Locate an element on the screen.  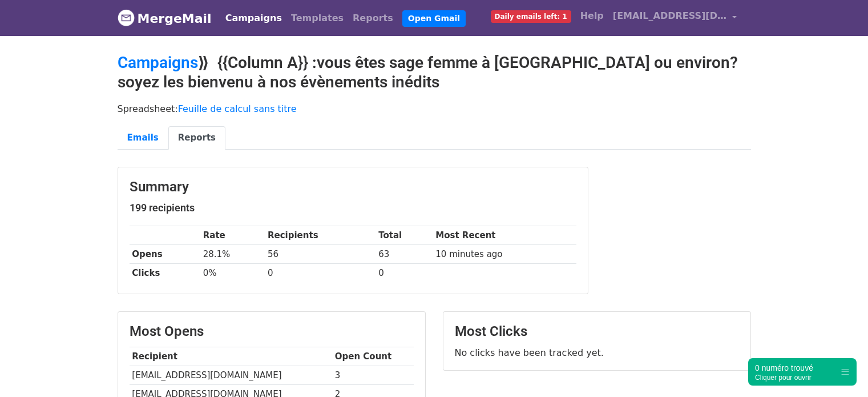
th: Most Recent is located at coordinates (504, 236).